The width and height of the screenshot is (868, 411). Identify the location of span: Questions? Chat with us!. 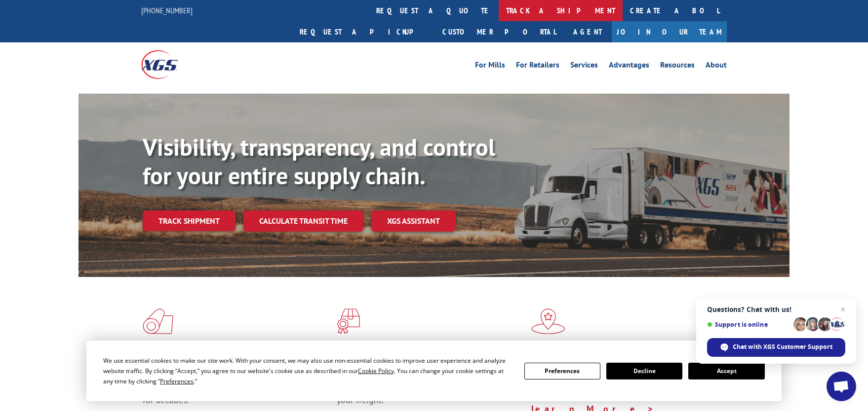
(776, 310).